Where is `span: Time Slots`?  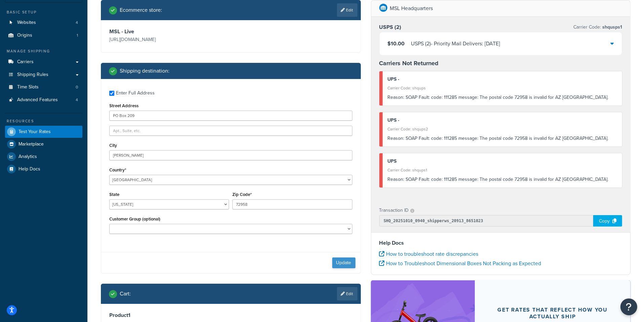 span: Time Slots is located at coordinates (28, 87).